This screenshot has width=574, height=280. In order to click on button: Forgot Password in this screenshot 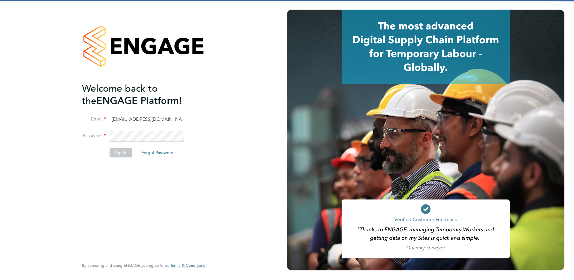, I will do `click(157, 152)`.